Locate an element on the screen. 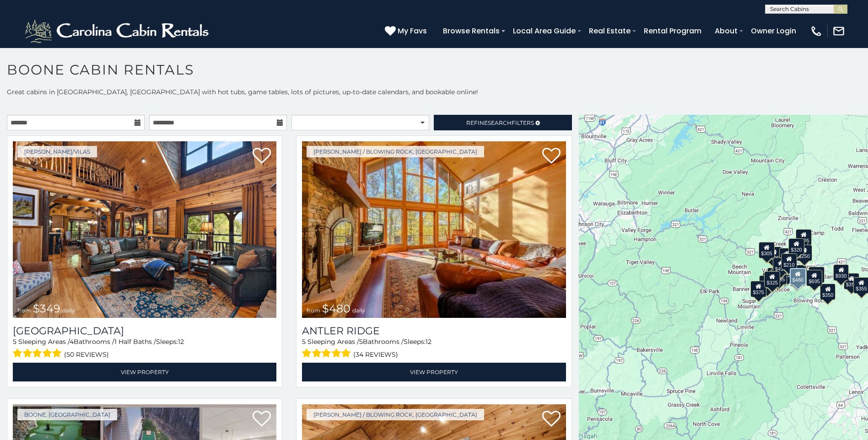 The width and height of the screenshot is (868, 440). div: $375 is located at coordinates (758, 289).